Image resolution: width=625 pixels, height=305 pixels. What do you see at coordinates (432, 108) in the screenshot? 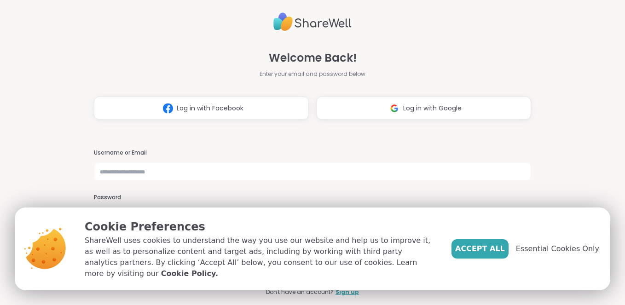
I see `span: Log in with Google` at bounding box center [432, 108].